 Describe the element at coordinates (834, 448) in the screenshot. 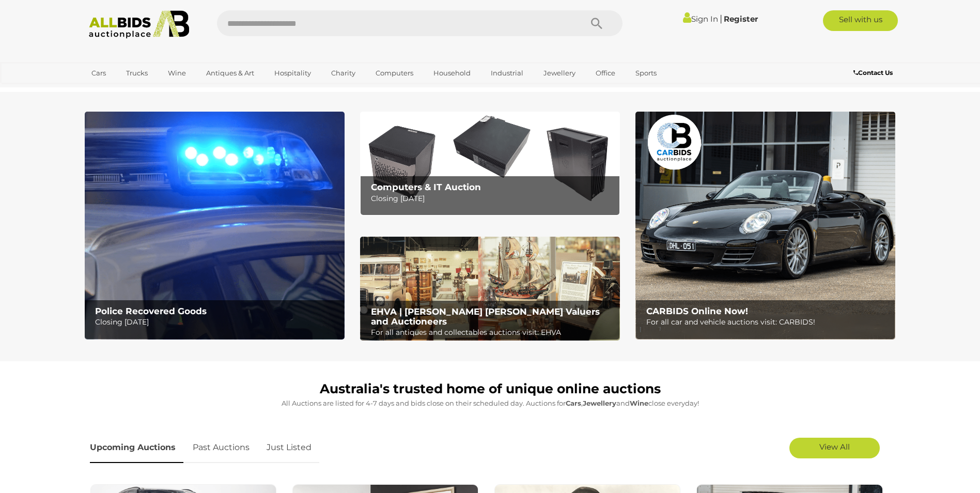

I see `a: View All` at that location.